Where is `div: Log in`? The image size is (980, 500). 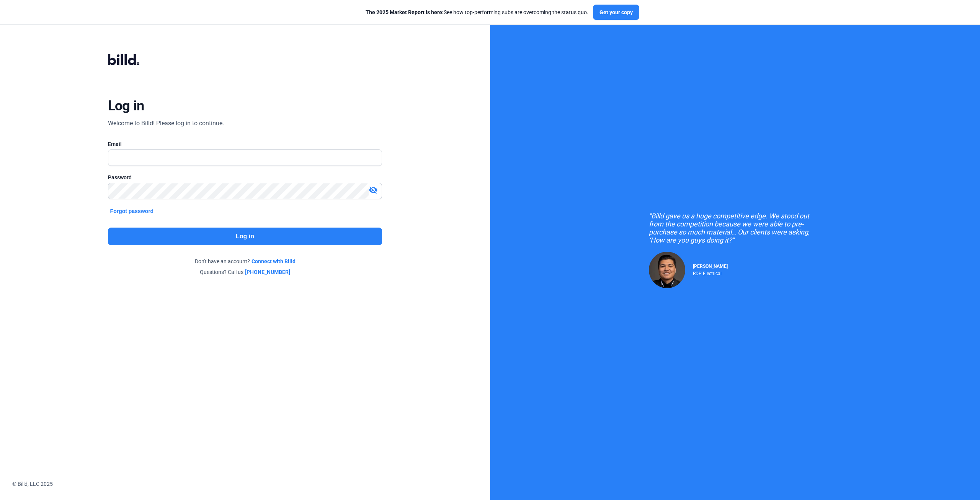 div: Log in is located at coordinates (126, 106).